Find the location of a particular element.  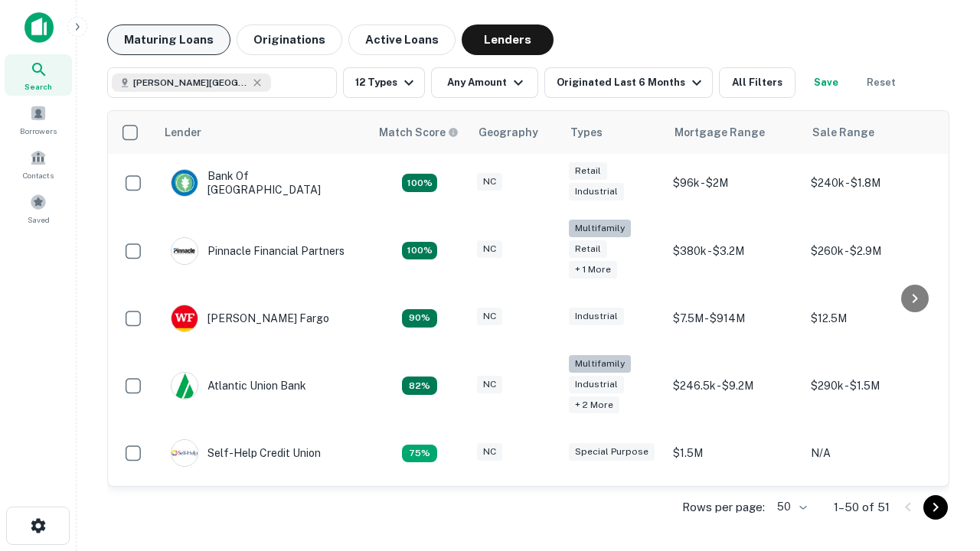

th: Lender is located at coordinates (262, 133).